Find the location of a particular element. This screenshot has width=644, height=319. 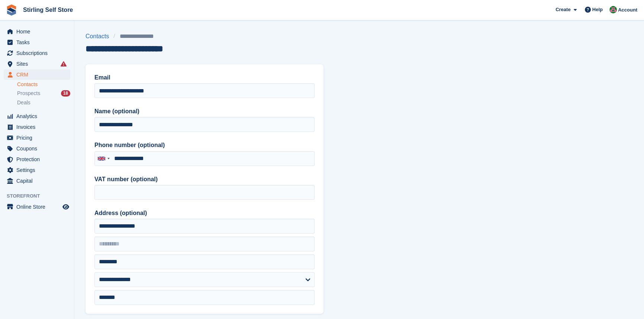

label: Email is located at coordinates (205, 78).